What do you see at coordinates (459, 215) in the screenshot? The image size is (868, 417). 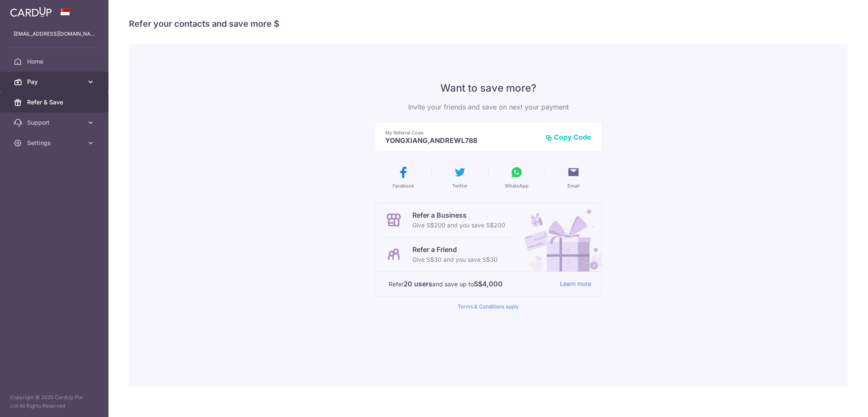 I see `p: Refer a Business` at bounding box center [459, 215].